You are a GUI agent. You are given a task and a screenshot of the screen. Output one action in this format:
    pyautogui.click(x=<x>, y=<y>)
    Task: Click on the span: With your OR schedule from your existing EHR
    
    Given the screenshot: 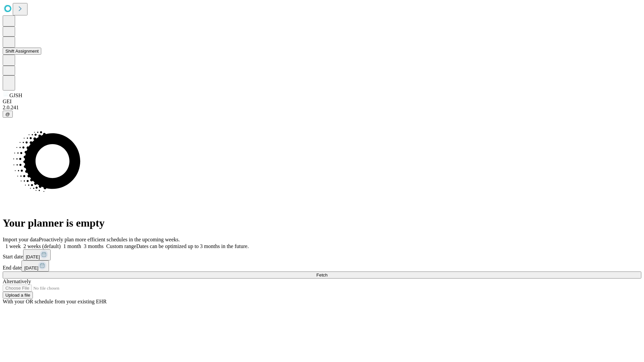 What is the action you would take?
    pyautogui.click(x=55, y=301)
    